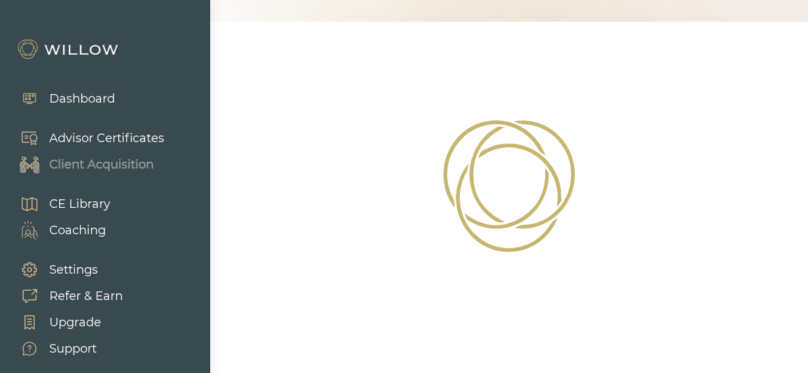 The width and height of the screenshot is (808, 373). Describe the element at coordinates (75, 322) in the screenshot. I see `div: Upgrade` at that location.